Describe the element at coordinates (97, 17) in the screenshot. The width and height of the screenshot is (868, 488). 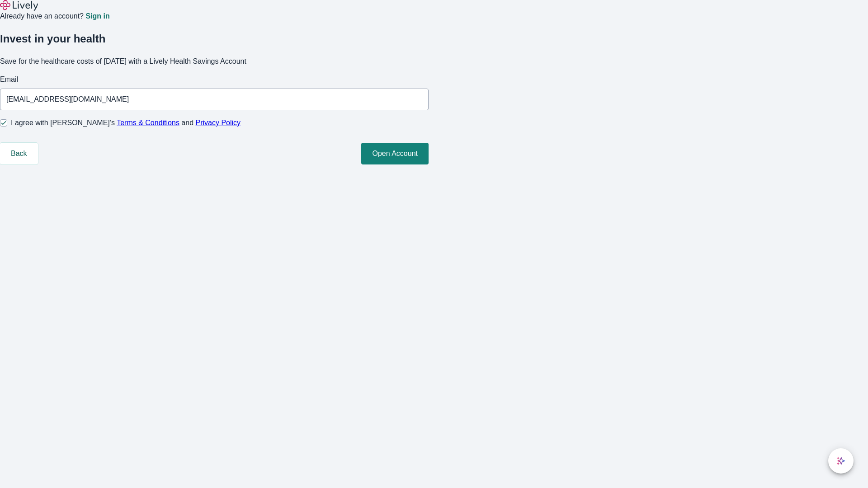
I see `div: Sign in` at that location.